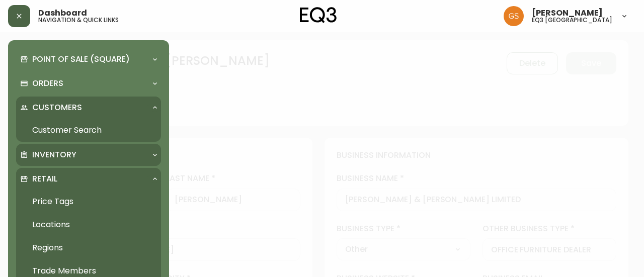 The image size is (644, 277). What do you see at coordinates (89, 155) in the screenshot?
I see `div: Inventory` at bounding box center [89, 155].